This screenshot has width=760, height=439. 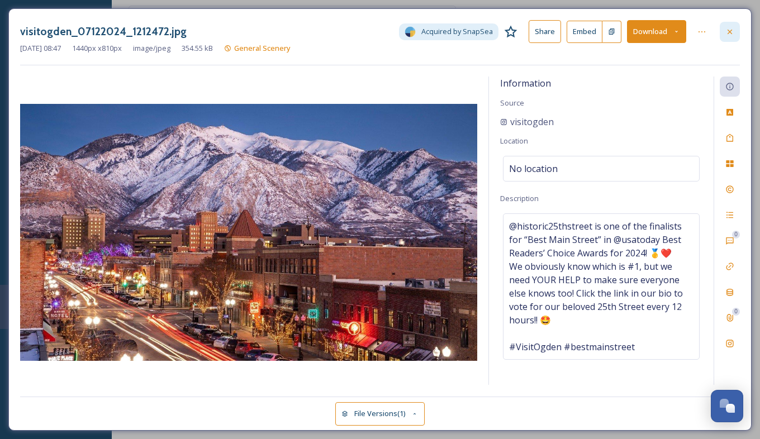 What do you see at coordinates (656, 31) in the screenshot?
I see `button: Download` at bounding box center [656, 31].